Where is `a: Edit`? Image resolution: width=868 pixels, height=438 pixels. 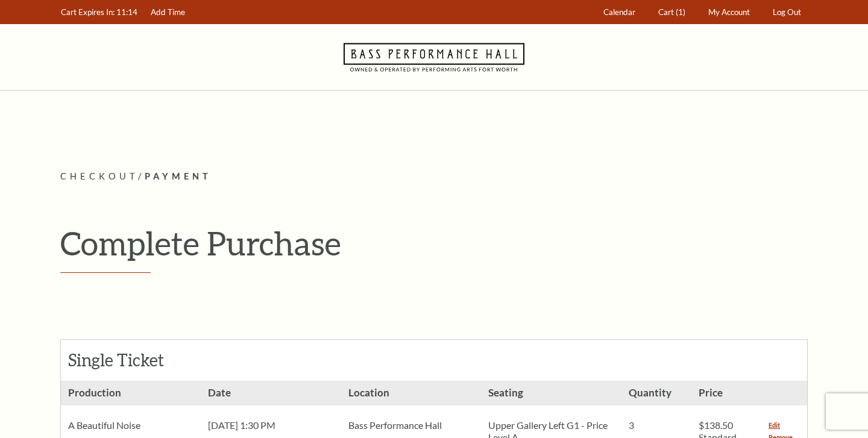 a: Edit is located at coordinates (774, 425).